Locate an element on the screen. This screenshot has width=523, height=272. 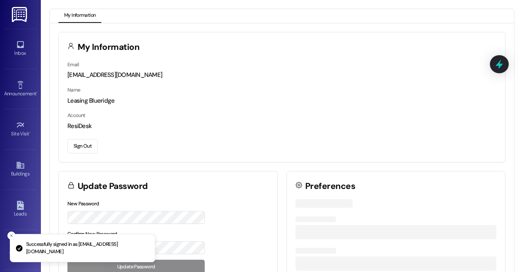
h3: My Information is located at coordinates (109, 47).